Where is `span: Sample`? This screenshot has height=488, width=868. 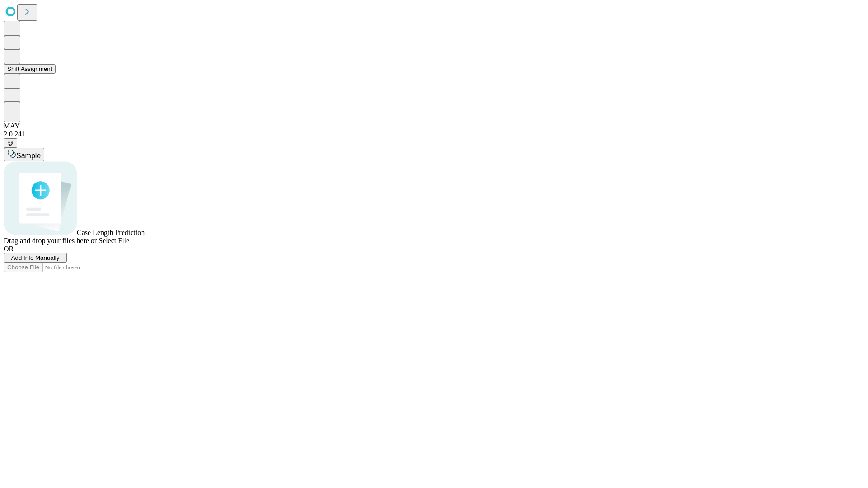
span: Sample is located at coordinates (29, 155).